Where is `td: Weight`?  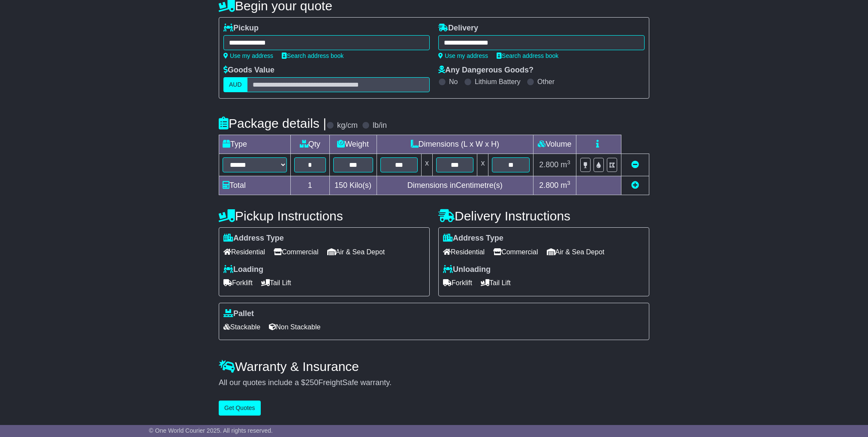
td: Weight is located at coordinates (353, 145).